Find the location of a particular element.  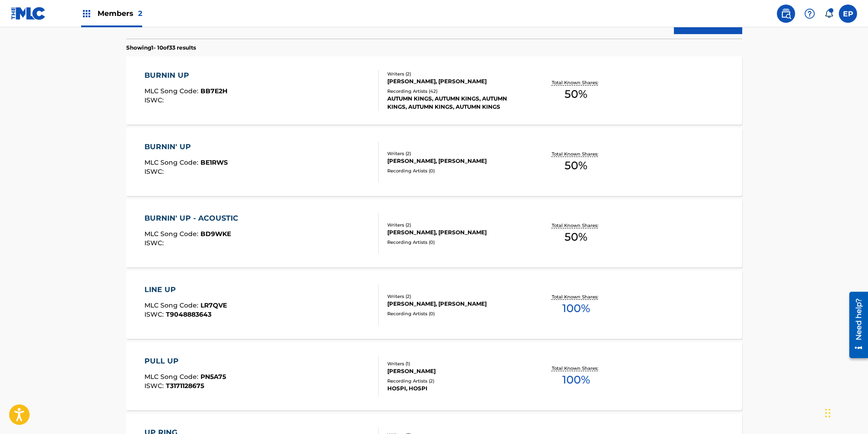

div: Need help? is located at coordinates (16, 31).